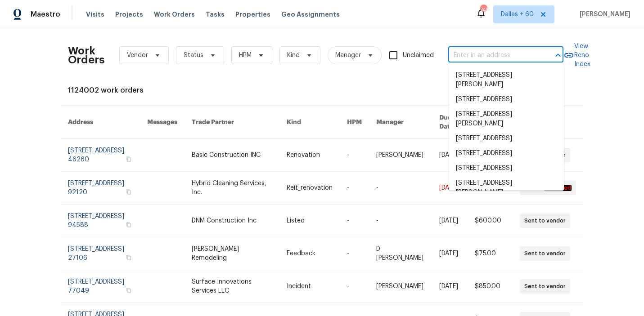 This screenshot has height=316, width=644. Describe the element at coordinates (100, 122) in the screenshot. I see `th: Address` at that location.